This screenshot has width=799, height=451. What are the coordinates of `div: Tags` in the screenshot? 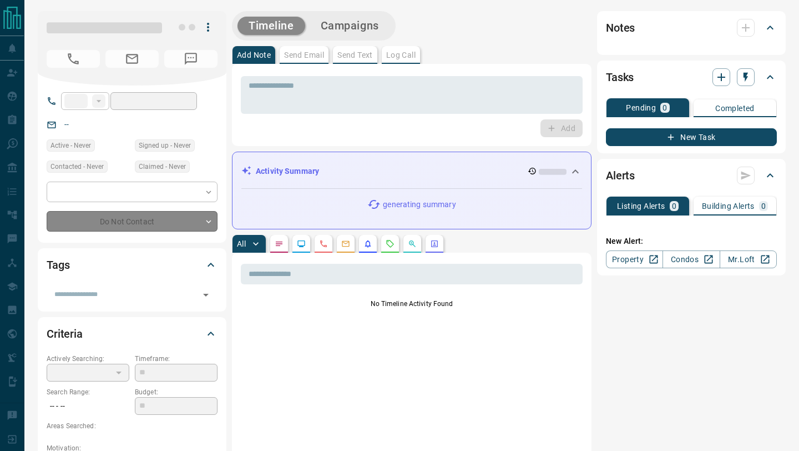 It's located at (132, 265).